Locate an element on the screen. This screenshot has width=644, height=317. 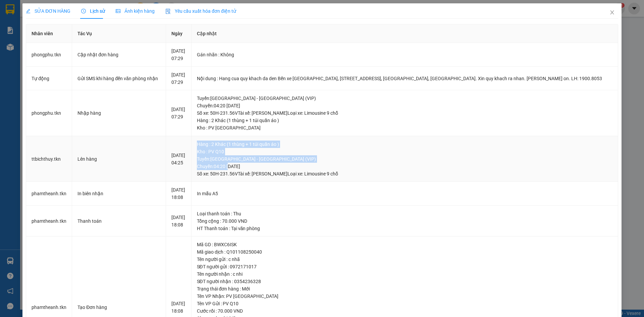
div: SĐT người gửi : 0972171017 is located at coordinates (405, 266).